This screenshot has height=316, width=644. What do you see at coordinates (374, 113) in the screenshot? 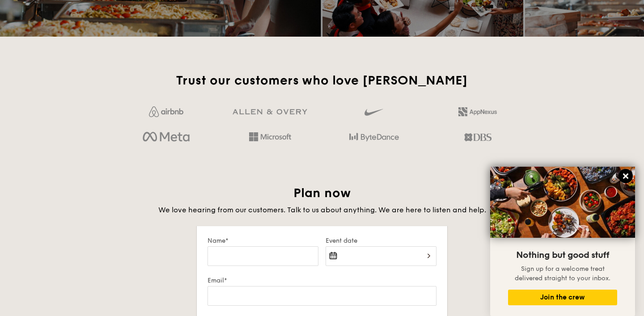
I see `img: gdlseuq06himwAAAABJRU5ErkJggg==` at bounding box center [374, 113].